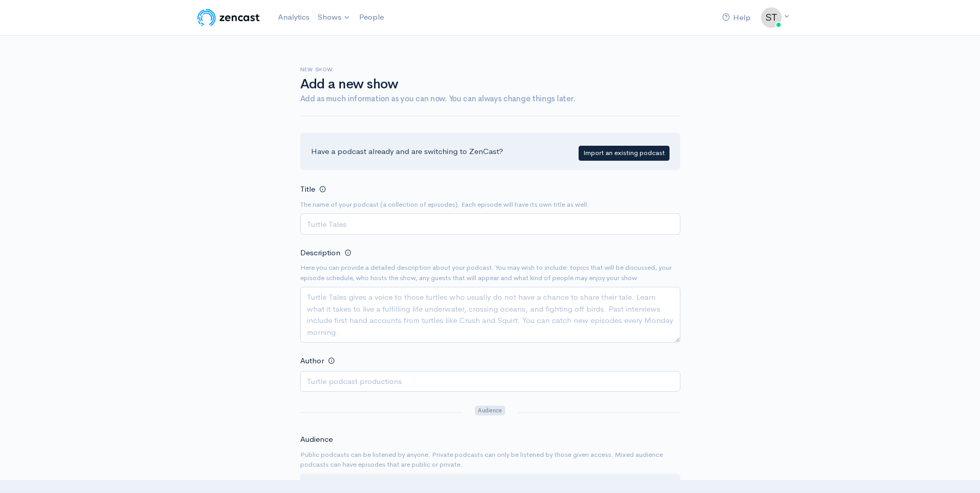  I want to click on small: Here you can provide a detailed description about your podcast. You may wish to include: topics t..., so click(490, 272).